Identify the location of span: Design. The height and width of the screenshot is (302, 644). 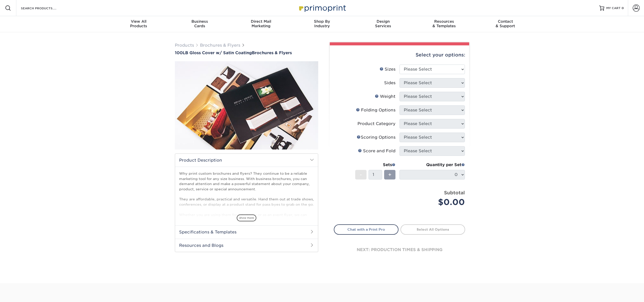
(383, 21).